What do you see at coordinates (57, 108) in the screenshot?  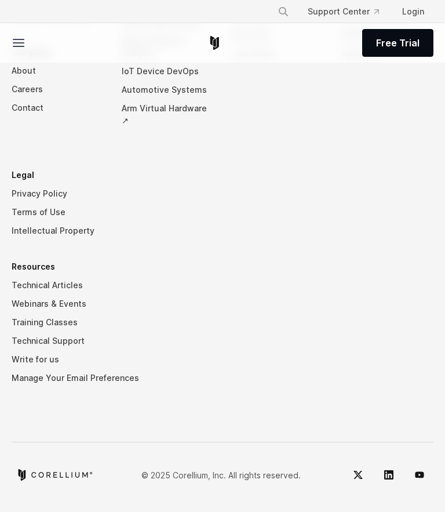 I see `a: Contact` at bounding box center [57, 108].